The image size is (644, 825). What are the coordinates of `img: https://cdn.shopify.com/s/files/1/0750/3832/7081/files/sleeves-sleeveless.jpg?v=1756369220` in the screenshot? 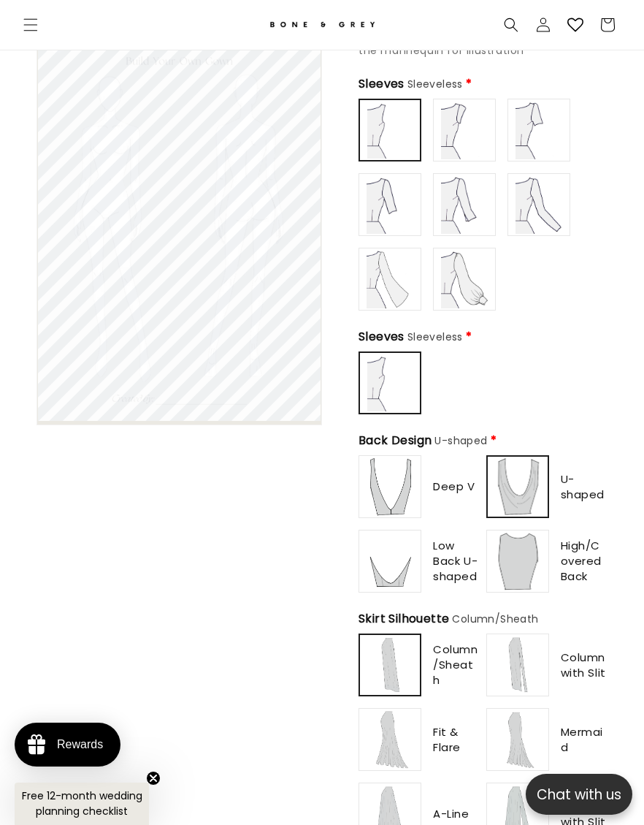 It's located at (390, 383).